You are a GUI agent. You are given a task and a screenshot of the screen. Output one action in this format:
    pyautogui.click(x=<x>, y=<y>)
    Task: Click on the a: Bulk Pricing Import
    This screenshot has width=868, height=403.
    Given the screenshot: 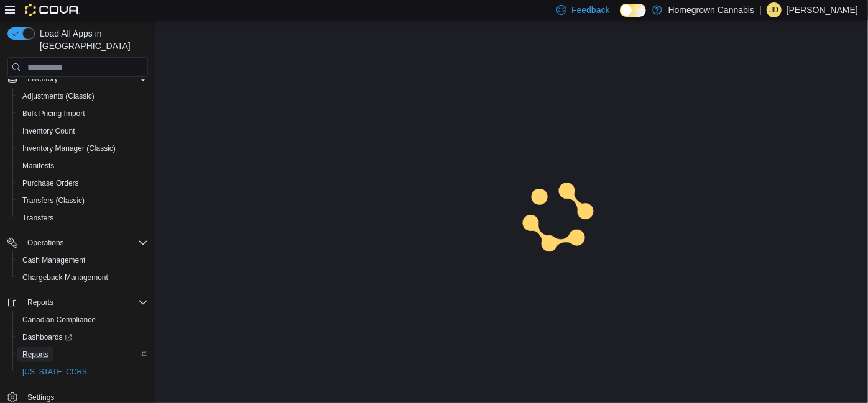 What is the action you would take?
    pyautogui.click(x=53, y=113)
    